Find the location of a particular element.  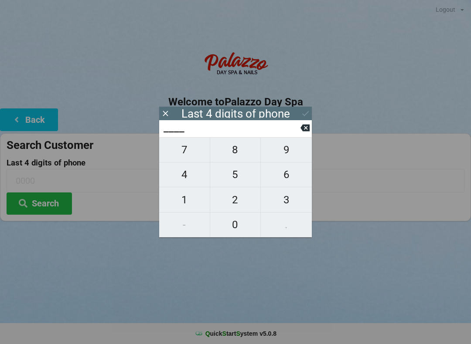

button: 3 is located at coordinates (286, 200).